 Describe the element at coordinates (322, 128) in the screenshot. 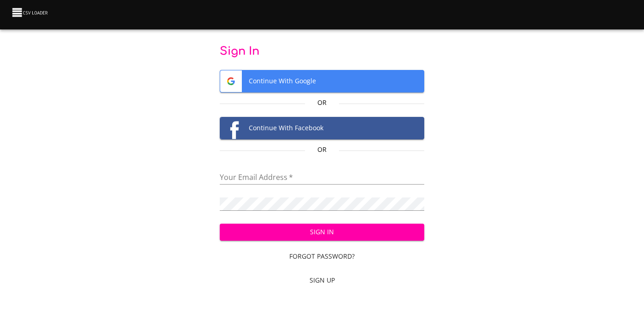

I see `button: Facebook logoContinue With Facebook` at that location.